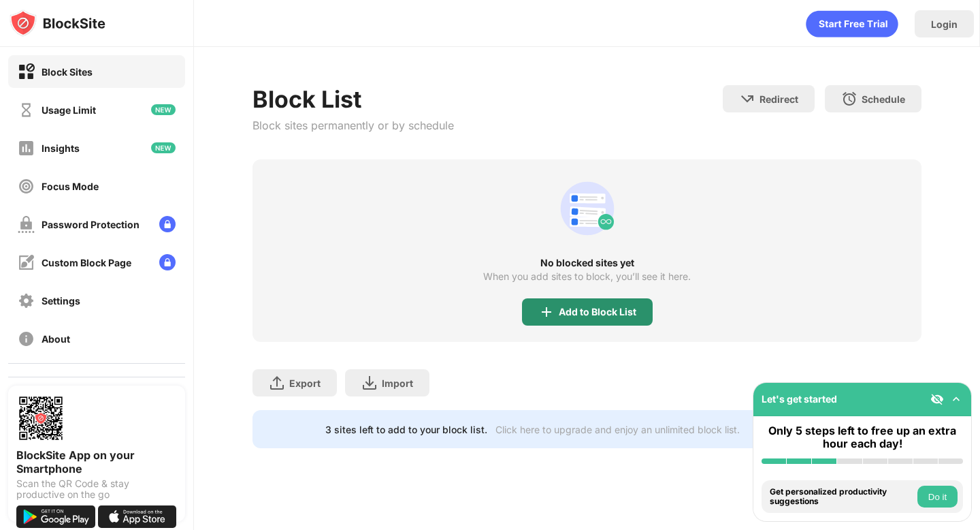 The height and width of the screenshot is (530, 980). I want to click on div: Click here to upgrade and enjoy an unlimited block list., so click(617, 429).